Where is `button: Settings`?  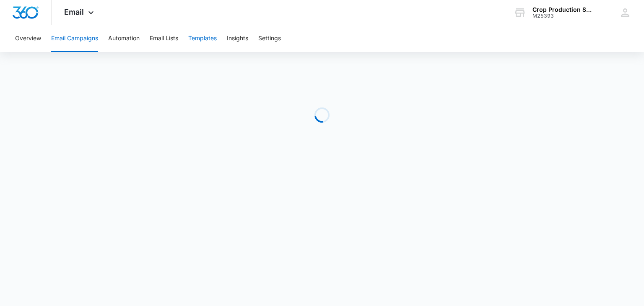 button: Settings is located at coordinates (270, 39).